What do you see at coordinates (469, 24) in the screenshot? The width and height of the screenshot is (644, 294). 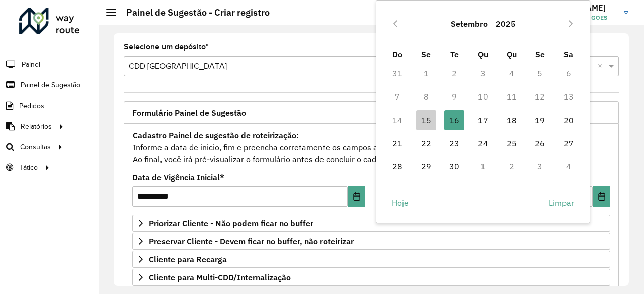 I see `button: Choose Month` at bounding box center [469, 24].